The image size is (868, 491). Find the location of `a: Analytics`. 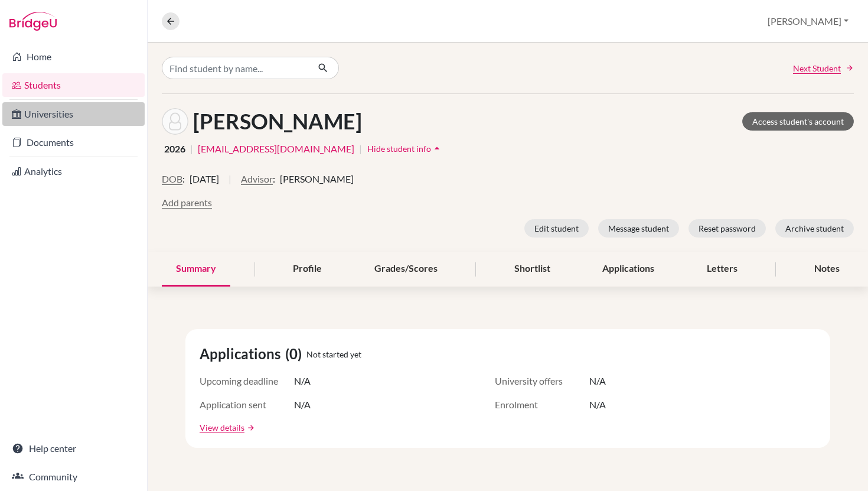

a: Analytics is located at coordinates (73, 171).